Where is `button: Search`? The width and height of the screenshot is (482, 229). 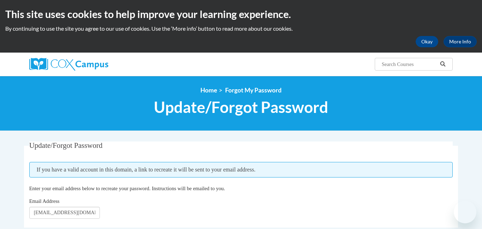 button: Search is located at coordinates (443, 64).